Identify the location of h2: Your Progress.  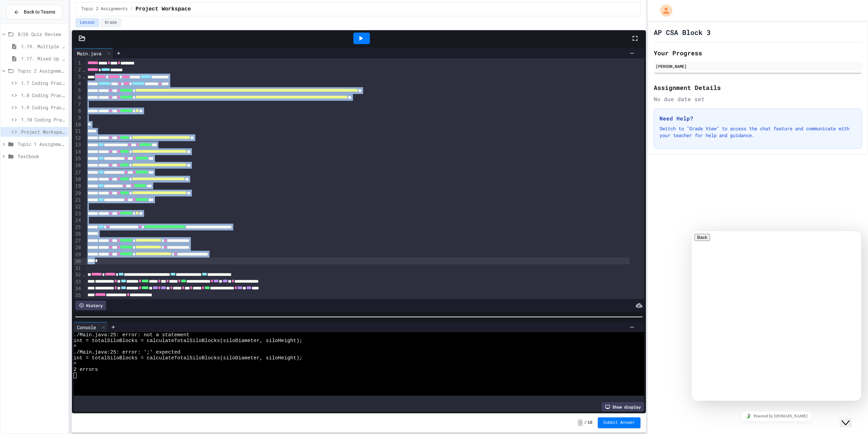
(758, 53).